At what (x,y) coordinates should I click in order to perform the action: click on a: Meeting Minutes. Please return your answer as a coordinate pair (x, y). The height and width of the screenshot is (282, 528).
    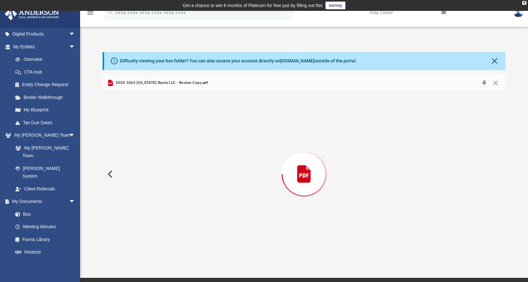
    Looking at the image, I should click on (45, 227).